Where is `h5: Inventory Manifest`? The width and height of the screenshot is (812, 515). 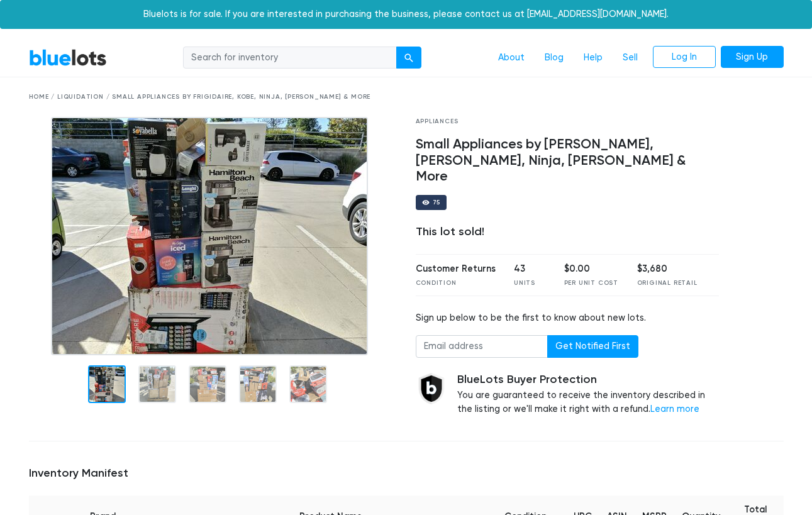 h5: Inventory Manifest is located at coordinates (406, 474).